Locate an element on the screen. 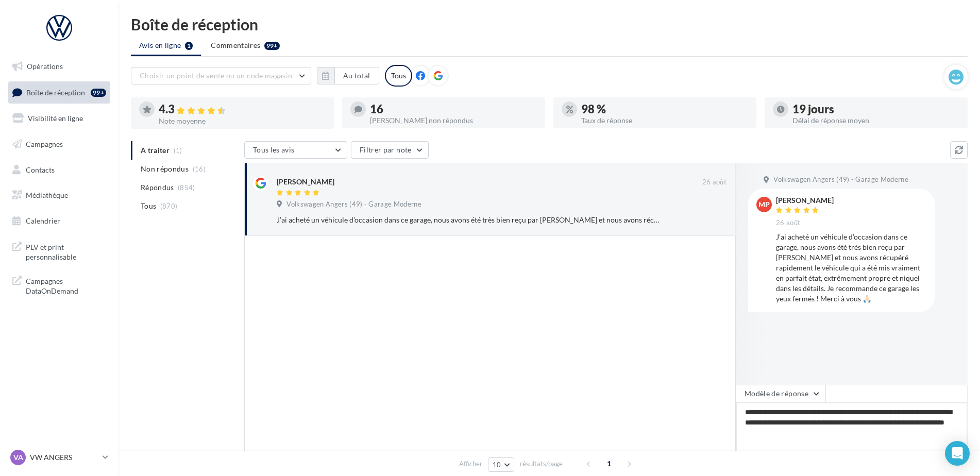 The image size is (980, 476). p: VW ANGERS is located at coordinates (64, 457).